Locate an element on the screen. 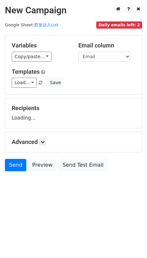  small: Google Sheet: is located at coordinates (32, 25).